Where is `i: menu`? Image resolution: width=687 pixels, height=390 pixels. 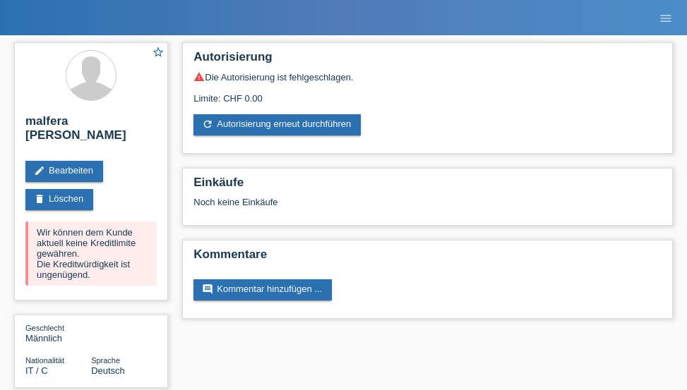 i: menu is located at coordinates (666, 18).